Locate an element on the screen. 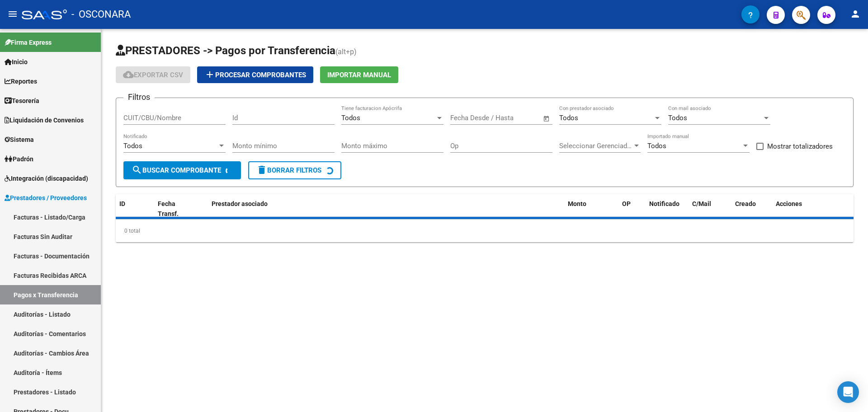 Image resolution: width=868 pixels, height=412 pixels. button: Exportar CSV is located at coordinates (153, 75).